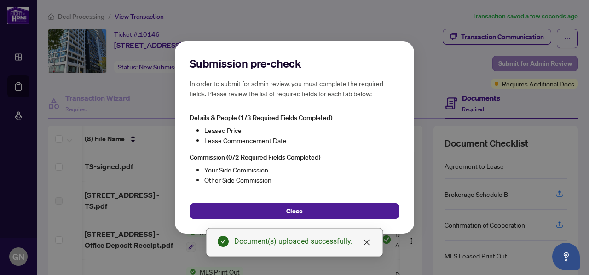 This screenshot has width=589, height=275. Describe the element at coordinates (302, 140) in the screenshot. I see `li: Lease Commencement Date` at that location.